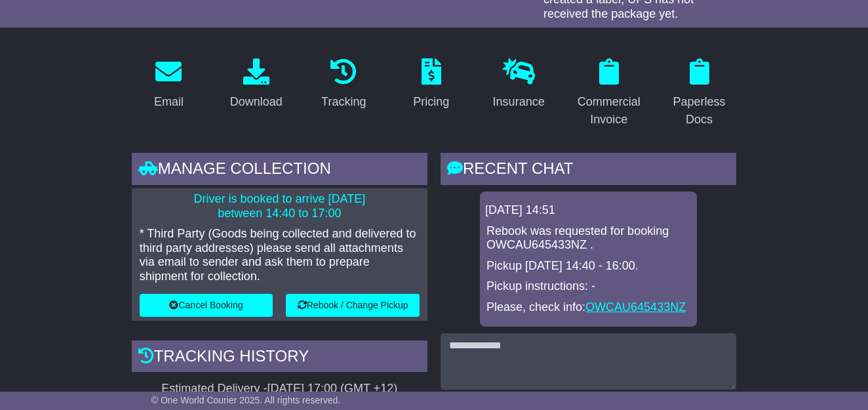 This screenshot has width=868, height=410. What do you see at coordinates (168, 101) in the screenshot?
I see `div: Email` at bounding box center [168, 101].